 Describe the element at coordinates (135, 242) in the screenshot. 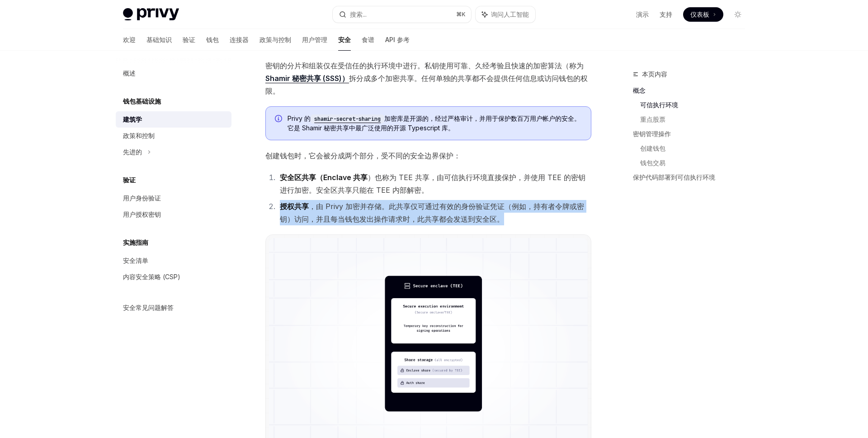

I see `font: 实施指南` at that location.